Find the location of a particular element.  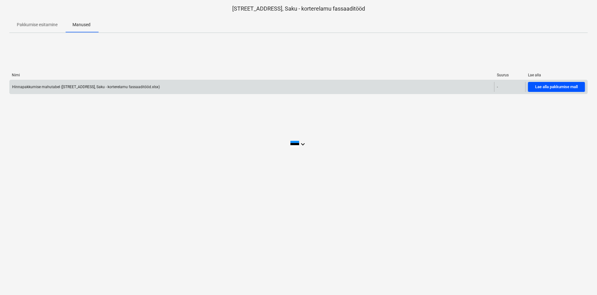

div: Lae alla pakkumise mall is located at coordinates (557, 87).